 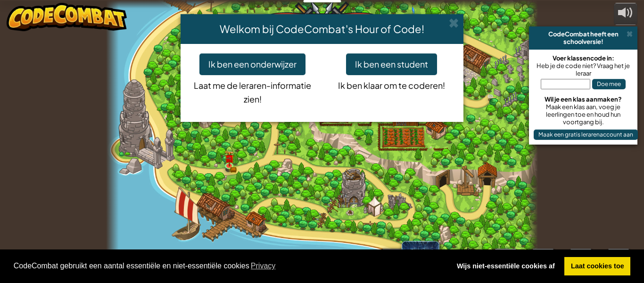 What do you see at coordinates (252, 64) in the screenshot?
I see `button: Ik ben een onderwijzer` at bounding box center [252, 64].